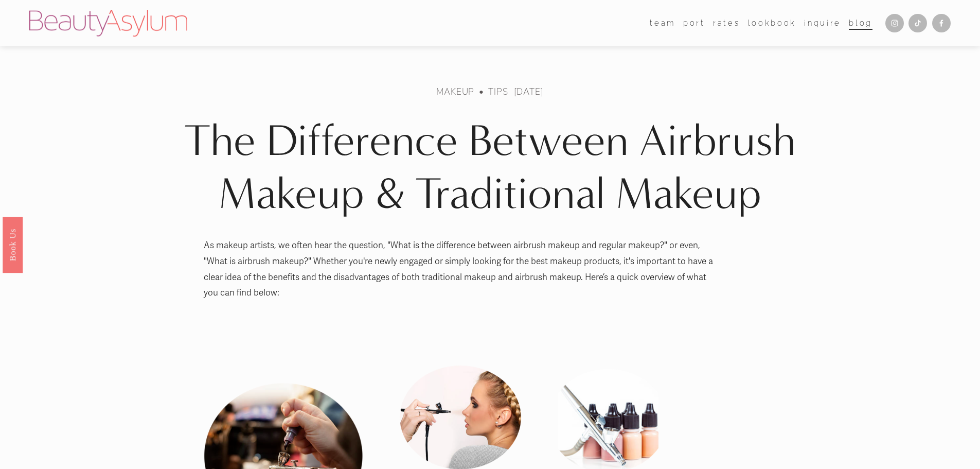 The width and height of the screenshot is (980, 469). I want to click on p: As makeup artists, we often hear the question, "What is the difference between airbrush makeup an..., so click(460, 269).